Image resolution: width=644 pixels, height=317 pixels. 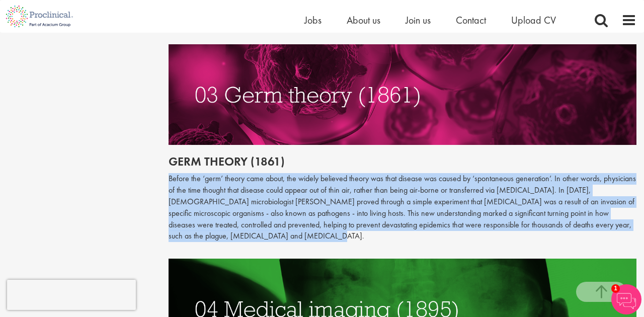 What do you see at coordinates (533, 20) in the screenshot?
I see `span: Upload CV` at bounding box center [533, 20].